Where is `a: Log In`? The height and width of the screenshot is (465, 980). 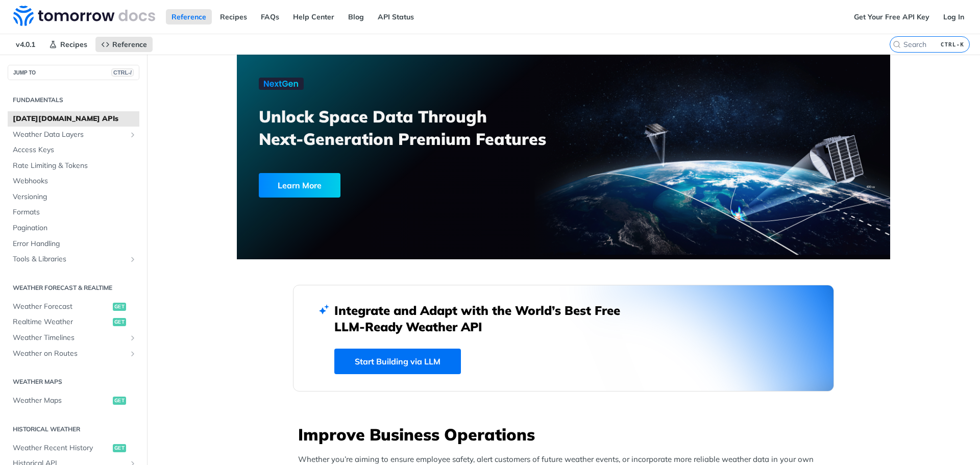
a: Log In is located at coordinates (953, 17).